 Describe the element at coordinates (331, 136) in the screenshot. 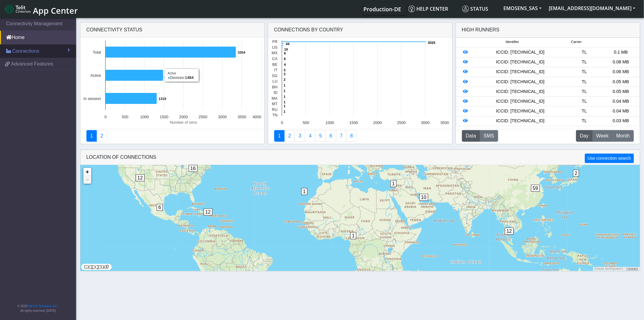

I see `a: 14 Days Trend` at that location.